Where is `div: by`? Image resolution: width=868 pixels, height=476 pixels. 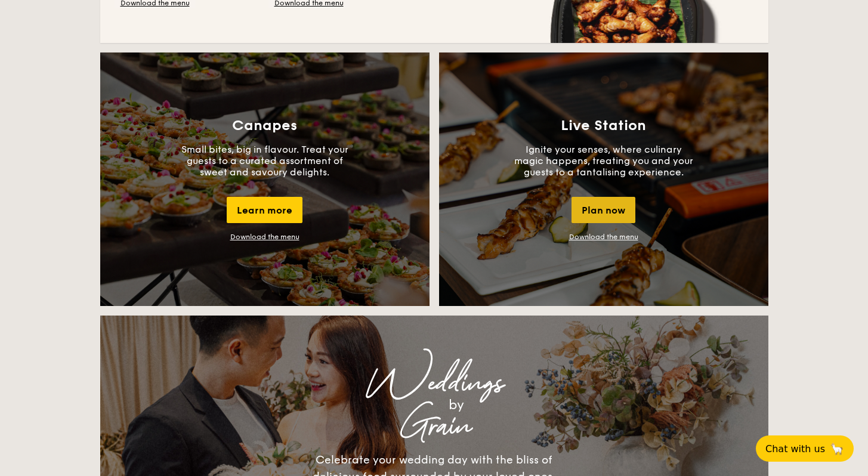
div: by is located at coordinates (457, 405).